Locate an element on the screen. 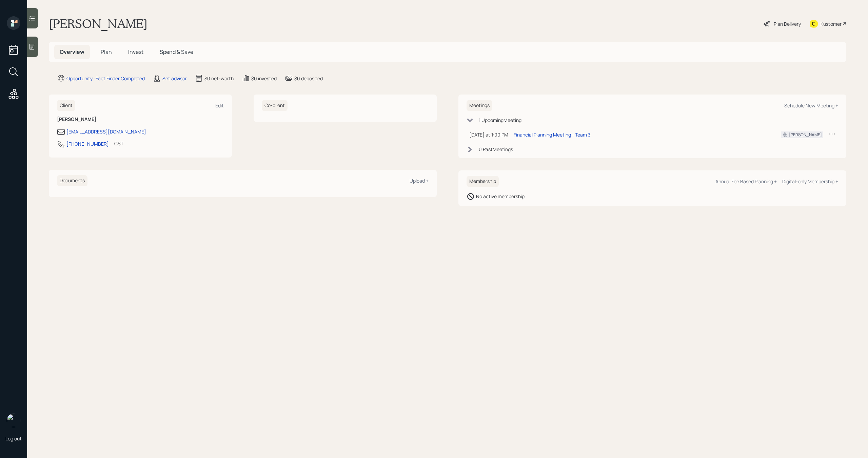 This screenshot has width=868, height=458. div: Edit is located at coordinates (219, 106).